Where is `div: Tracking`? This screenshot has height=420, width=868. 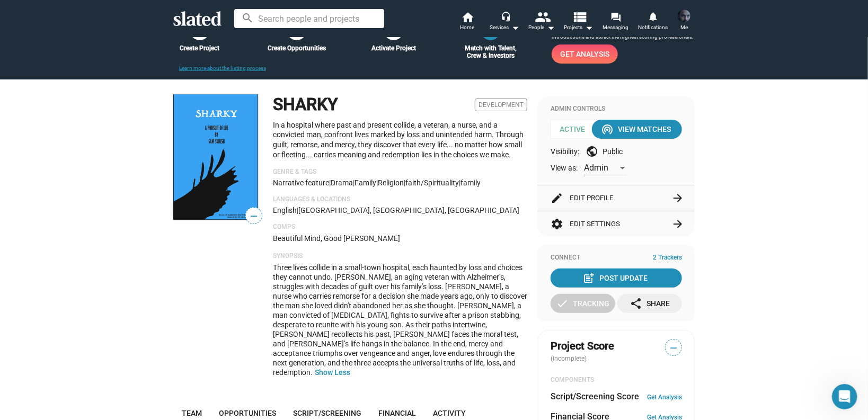 div: Tracking is located at coordinates (583, 304).